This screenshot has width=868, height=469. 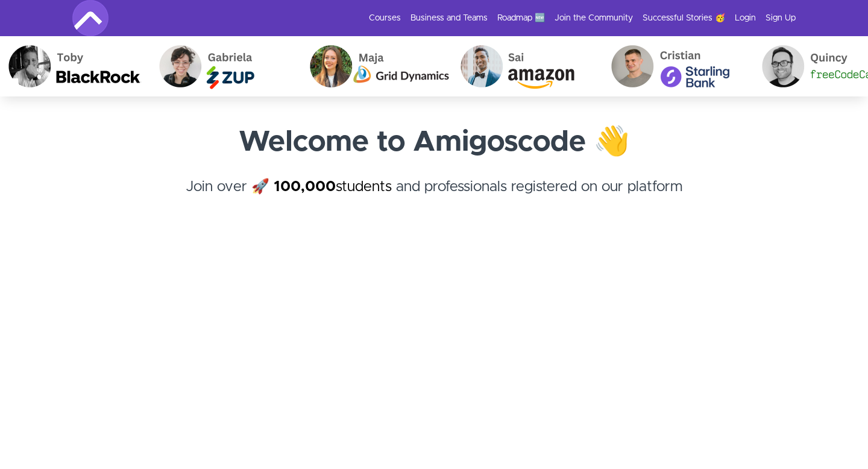 What do you see at coordinates (521, 18) in the screenshot?
I see `a: Roadmap 🆕` at bounding box center [521, 18].